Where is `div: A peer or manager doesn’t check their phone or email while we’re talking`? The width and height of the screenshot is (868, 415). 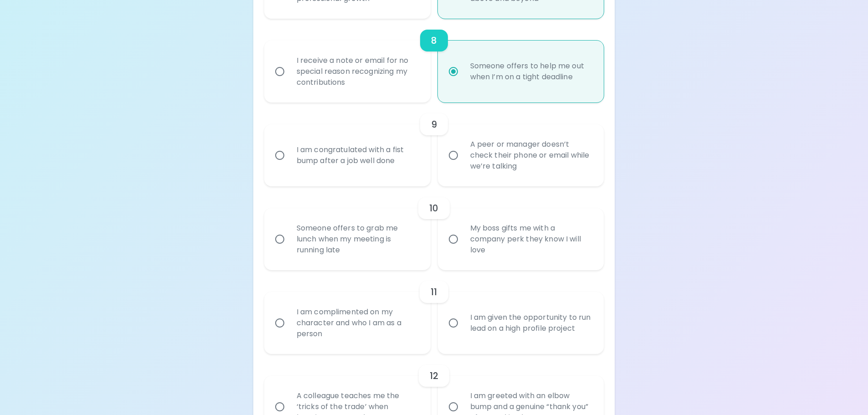
div: A peer or manager doesn’t check their phone or email while we’re talking is located at coordinates (531, 155).